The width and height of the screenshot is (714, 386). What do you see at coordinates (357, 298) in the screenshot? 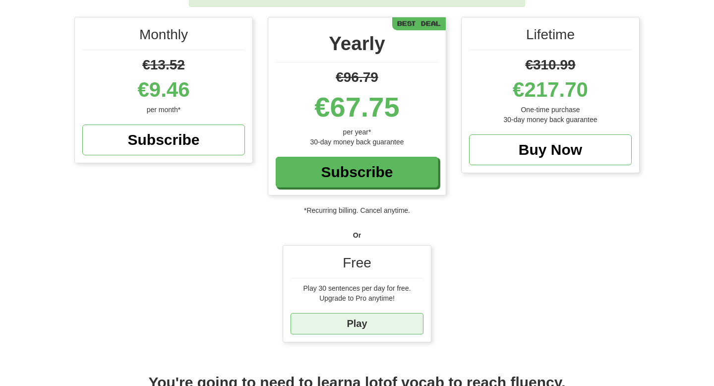
I see `div: Upgrade to Pro anytime!` at bounding box center [357, 298].